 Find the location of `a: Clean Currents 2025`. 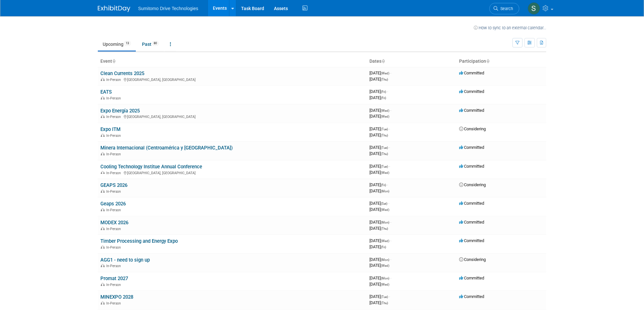

a: Clean Currents 2025 is located at coordinates (122, 74).